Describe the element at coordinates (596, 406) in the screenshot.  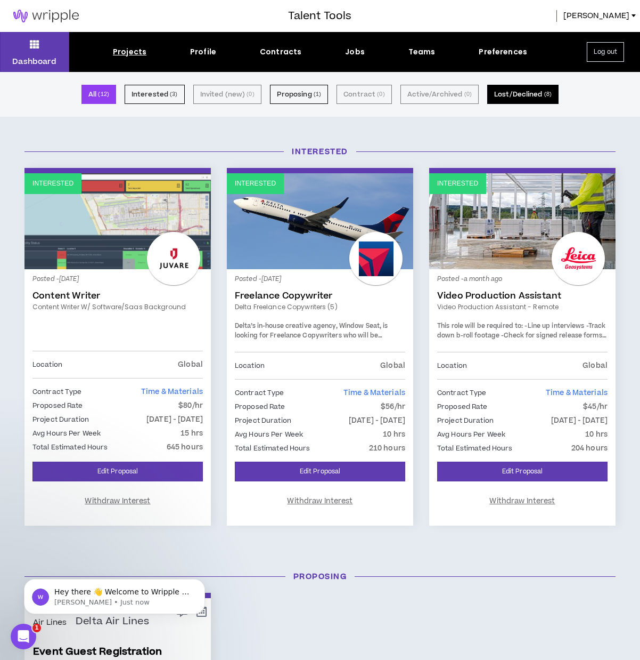
I see `p: $45/hr` at that location.